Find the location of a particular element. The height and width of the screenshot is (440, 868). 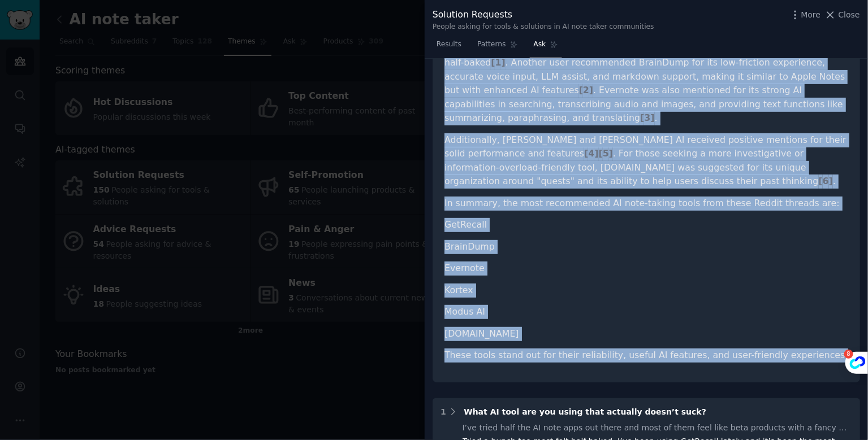

button: More is located at coordinates (805, 15).